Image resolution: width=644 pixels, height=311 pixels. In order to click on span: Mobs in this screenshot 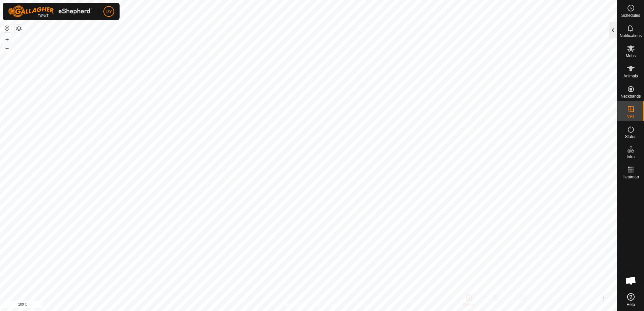, I will do `click(630, 56)`.